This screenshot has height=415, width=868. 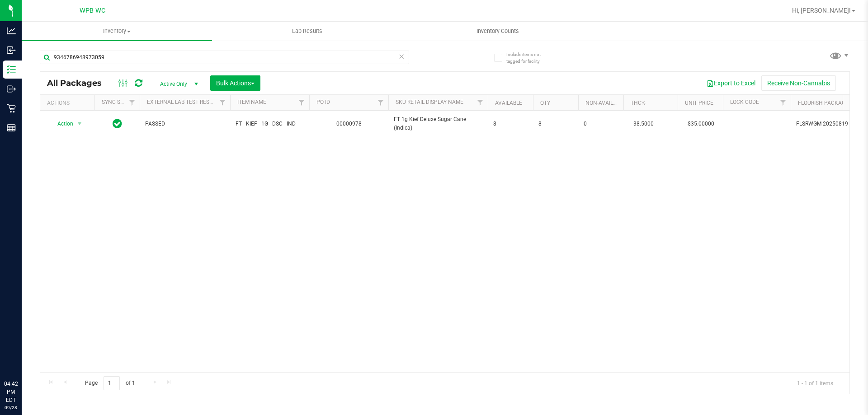 I want to click on a: Sync Status, so click(x=119, y=102).